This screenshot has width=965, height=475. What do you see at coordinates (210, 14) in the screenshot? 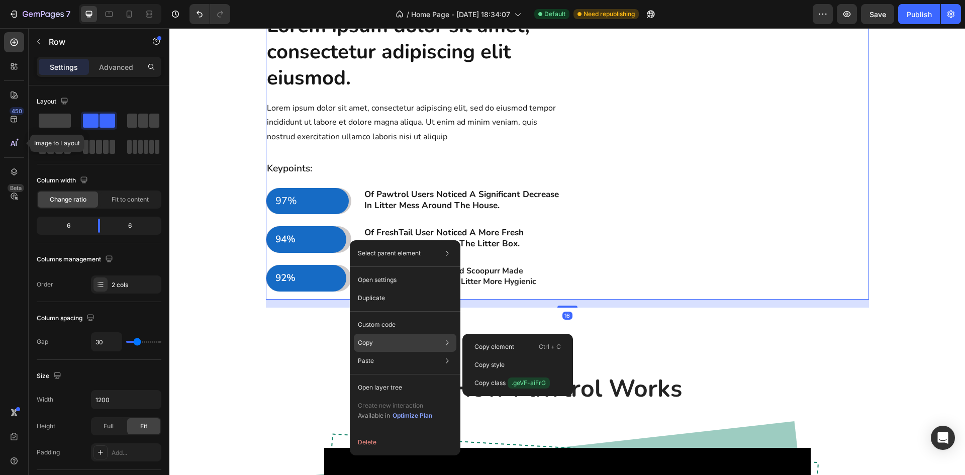
I see `div: Undo/Redo` at bounding box center [210, 14].